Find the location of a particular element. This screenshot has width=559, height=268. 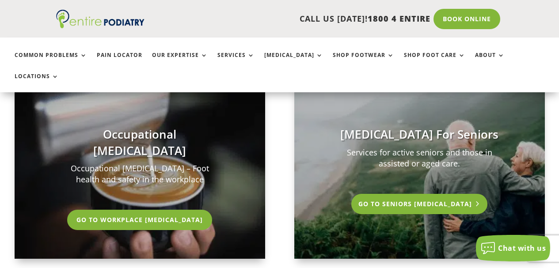

a: Shop Footwear is located at coordinates (363, 61).